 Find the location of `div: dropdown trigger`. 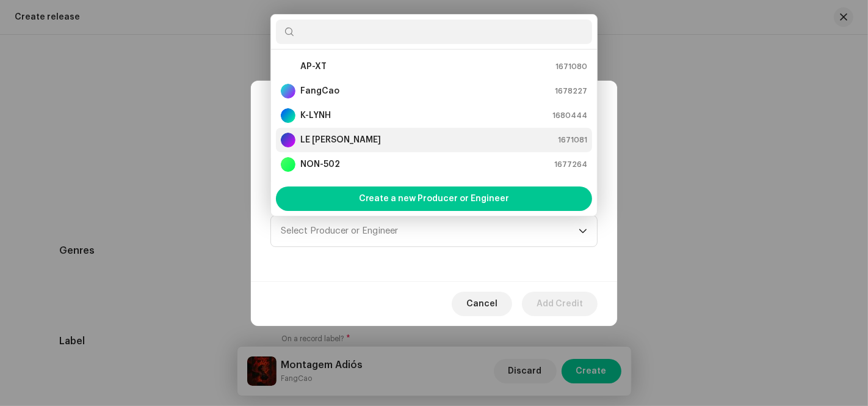

div: dropdown trigger is located at coordinates (583, 231).